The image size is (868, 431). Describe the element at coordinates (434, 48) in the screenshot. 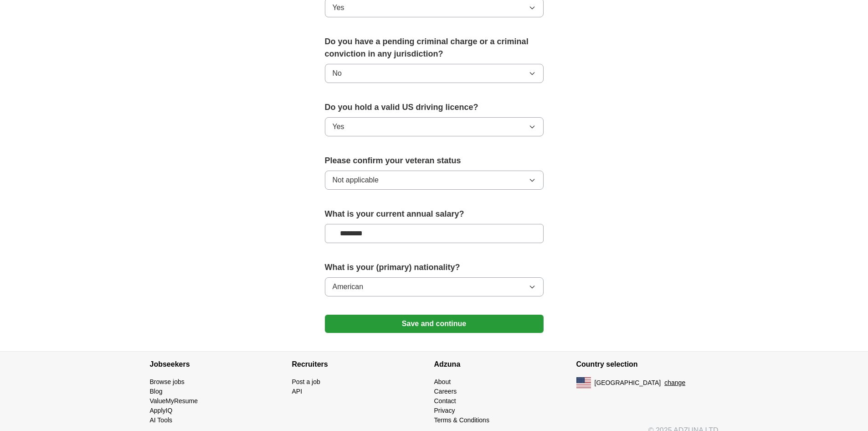

I see `label: Do you have a pending criminal charge or a criminal conviction in any jurisdiction?` at that location.